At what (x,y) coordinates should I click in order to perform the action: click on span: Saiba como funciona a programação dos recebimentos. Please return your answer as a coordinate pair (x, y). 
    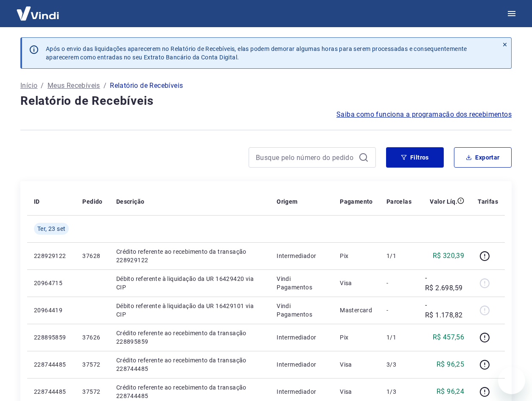
    Looking at the image, I should click on (424, 114).